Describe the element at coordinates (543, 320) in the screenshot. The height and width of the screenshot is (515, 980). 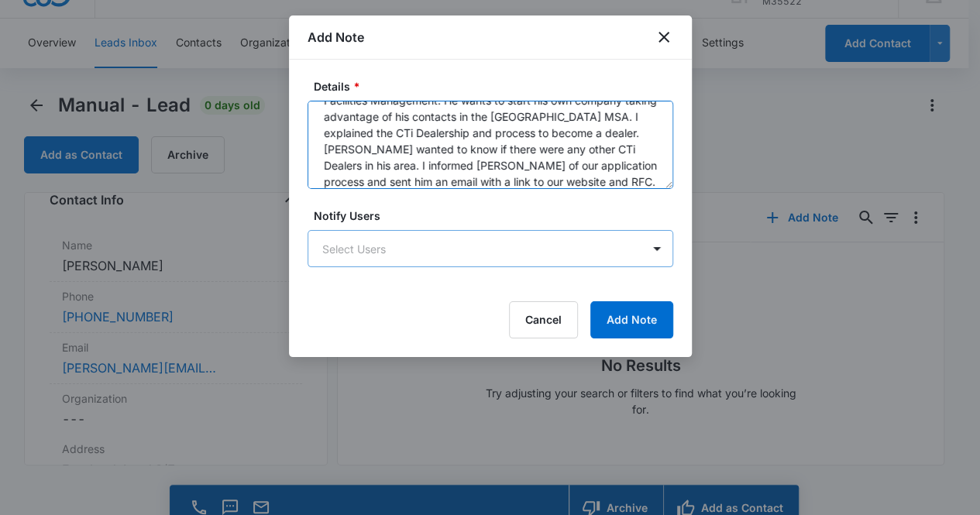
I see `button: Cancel` at that location.